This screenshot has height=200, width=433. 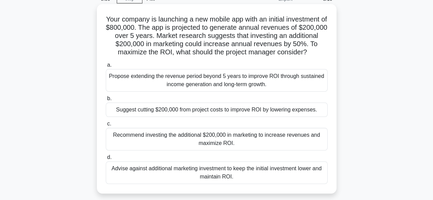 What do you see at coordinates (109, 124) in the screenshot?
I see `span: c.` at bounding box center [109, 124].